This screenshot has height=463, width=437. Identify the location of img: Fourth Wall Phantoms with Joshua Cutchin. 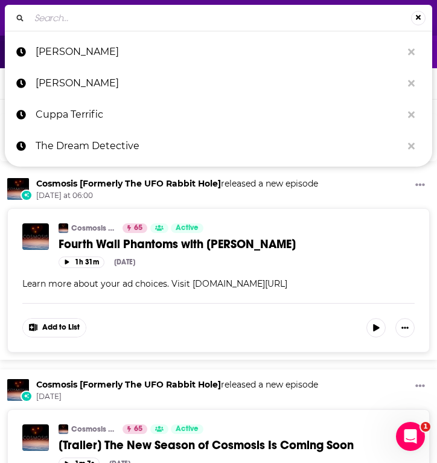
(36, 237).